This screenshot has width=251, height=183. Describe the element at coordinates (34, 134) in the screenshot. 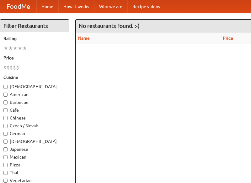

I see `label: German` at that location.